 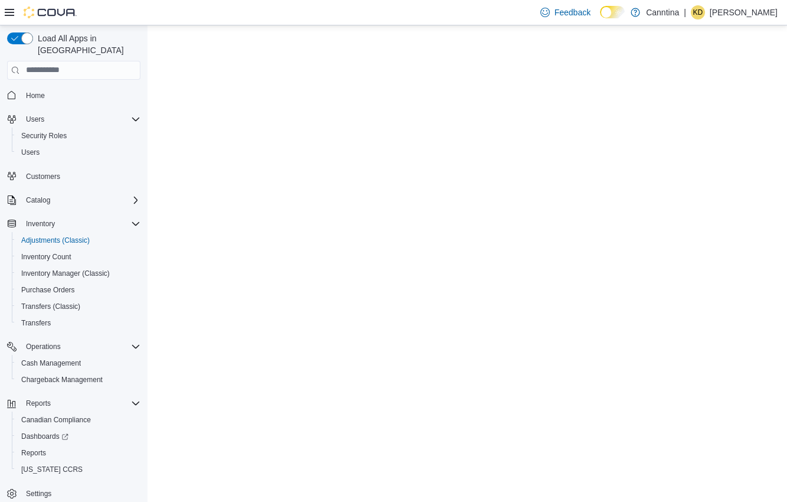 I want to click on a: Canadian Compliance, so click(x=56, y=420).